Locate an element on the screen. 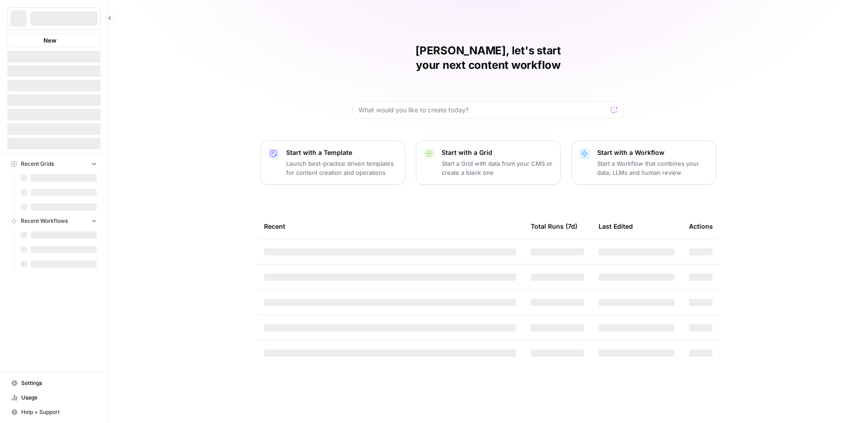 This screenshot has width=868, height=423. button: New is located at coordinates (54, 40).